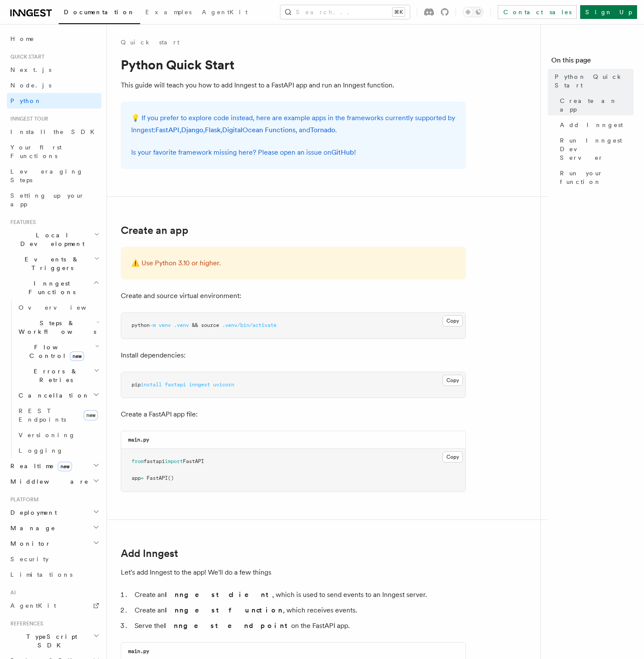 The width and height of the screenshot is (644, 659). Describe the element at coordinates (56, 327) in the screenshot. I see `span: Steps & Workflows` at that location.